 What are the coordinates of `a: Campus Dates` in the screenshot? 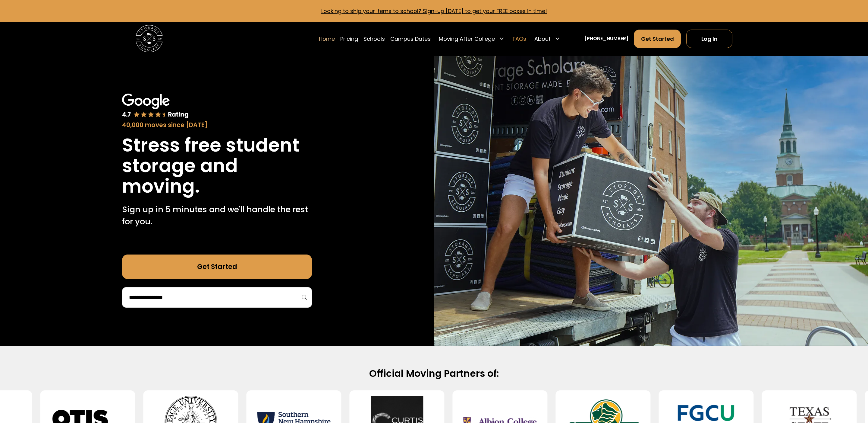 It's located at (411, 38).